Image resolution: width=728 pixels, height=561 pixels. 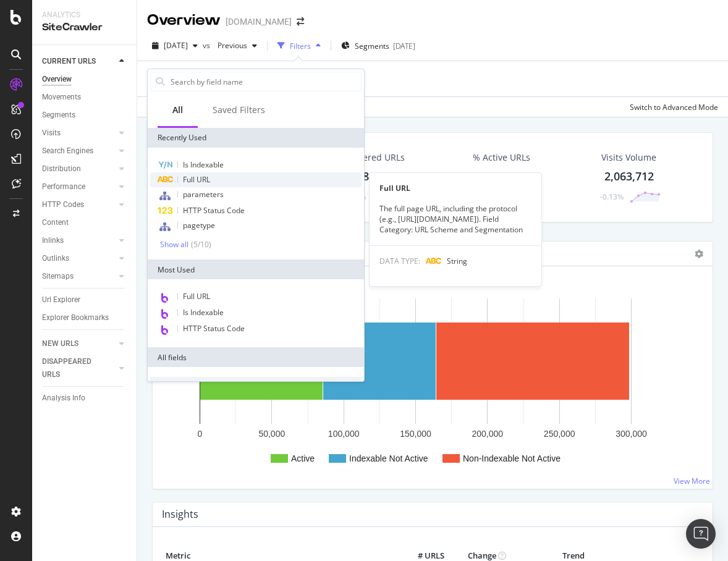 What do you see at coordinates (237, 46) in the screenshot?
I see `button: Previous` at bounding box center [237, 46].